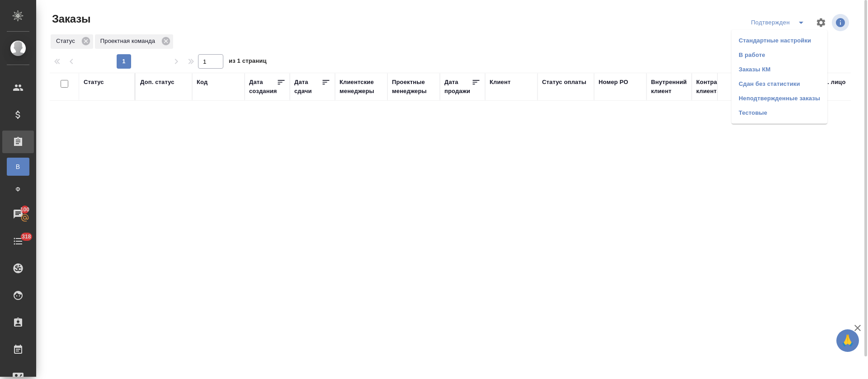  I want to click on div: Проектная команда, so click(134, 41).